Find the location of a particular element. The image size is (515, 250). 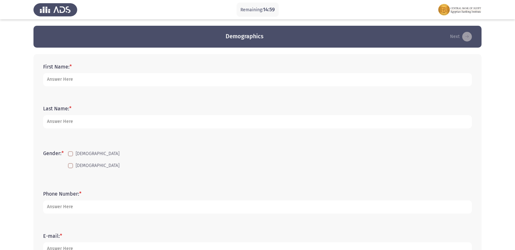

button: load next page is located at coordinates (461, 37).